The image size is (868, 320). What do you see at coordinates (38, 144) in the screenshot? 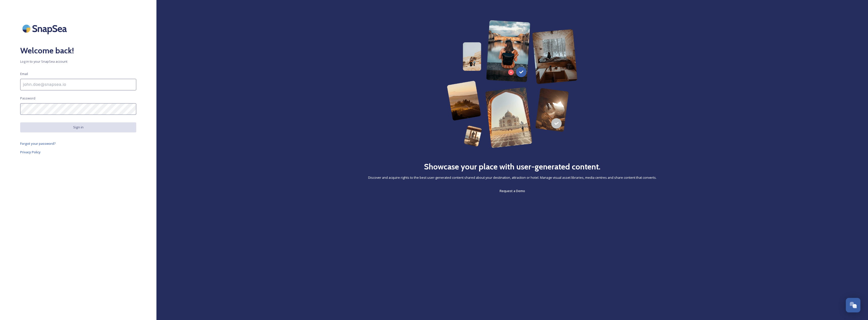
I see `span: Forgot your password?` at bounding box center [38, 144].